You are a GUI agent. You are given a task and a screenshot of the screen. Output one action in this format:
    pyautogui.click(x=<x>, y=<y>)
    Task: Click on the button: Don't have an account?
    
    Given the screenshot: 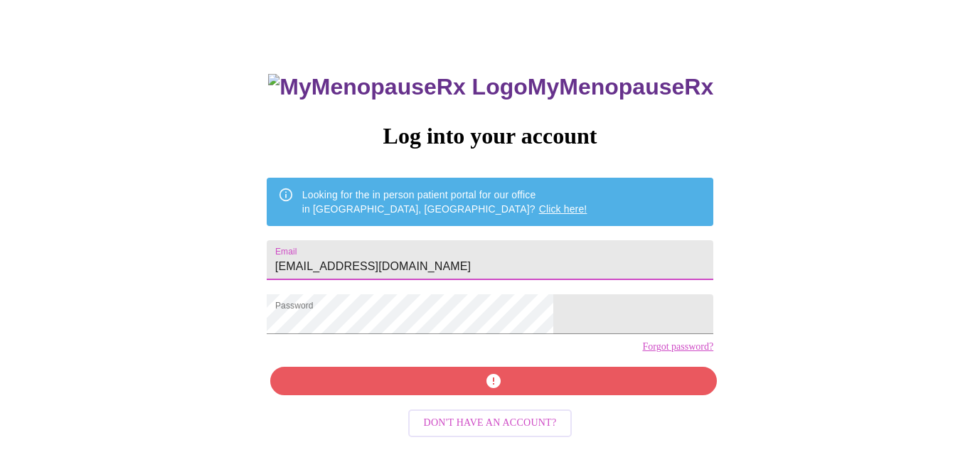 What is the action you would take?
    pyautogui.click(x=490, y=423)
    